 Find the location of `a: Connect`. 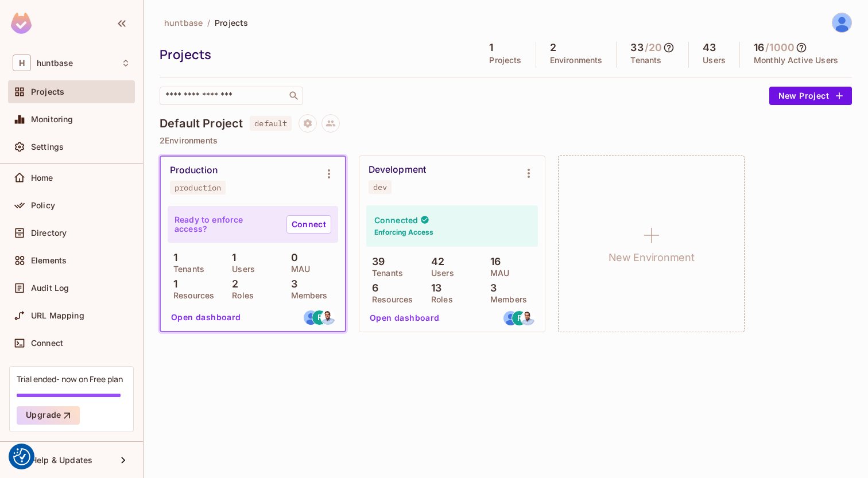

a: Connect is located at coordinates (309, 225).